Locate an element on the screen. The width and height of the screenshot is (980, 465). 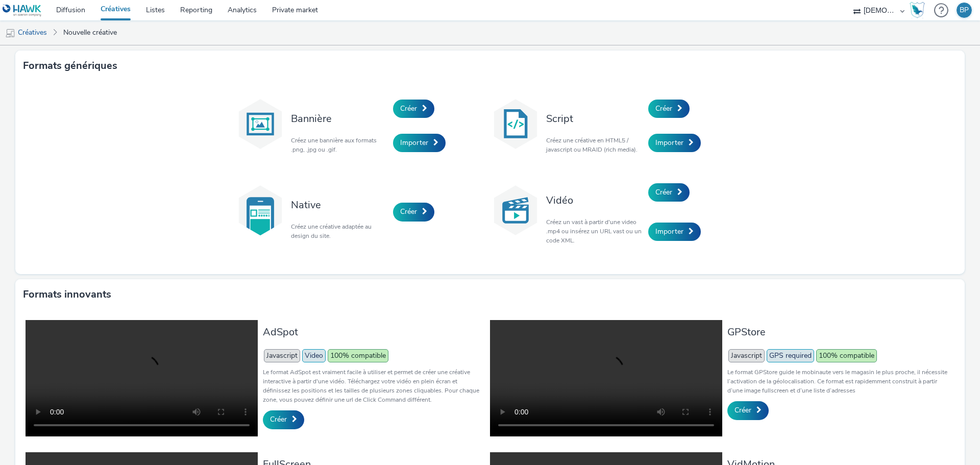
p: Créez une créative en HTML5 / javascript ou MRAID (rich media). is located at coordinates (595, 145).